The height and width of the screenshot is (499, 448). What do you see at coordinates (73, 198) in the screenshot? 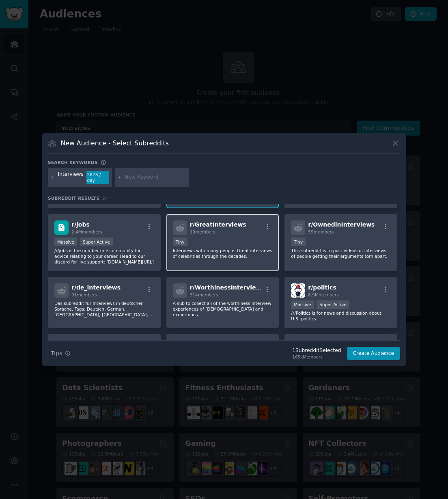
I see `span: Subreddit Results` at bounding box center [73, 198].